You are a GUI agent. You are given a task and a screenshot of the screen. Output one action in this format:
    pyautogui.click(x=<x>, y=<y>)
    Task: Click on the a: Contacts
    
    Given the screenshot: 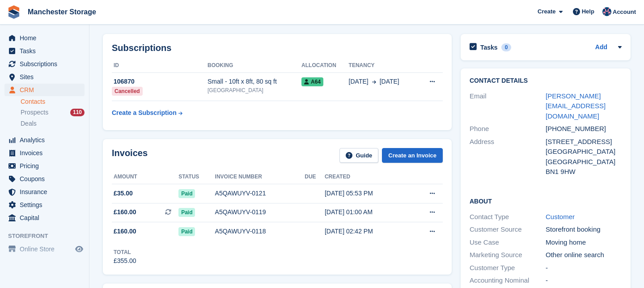 What is the action you would take?
    pyautogui.click(x=52, y=102)
    